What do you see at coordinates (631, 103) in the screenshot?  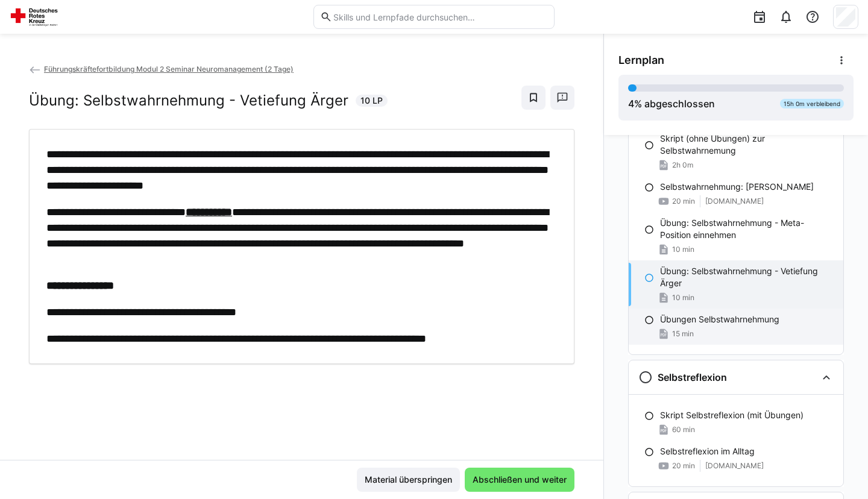 I see `span: 4` at bounding box center [631, 103].